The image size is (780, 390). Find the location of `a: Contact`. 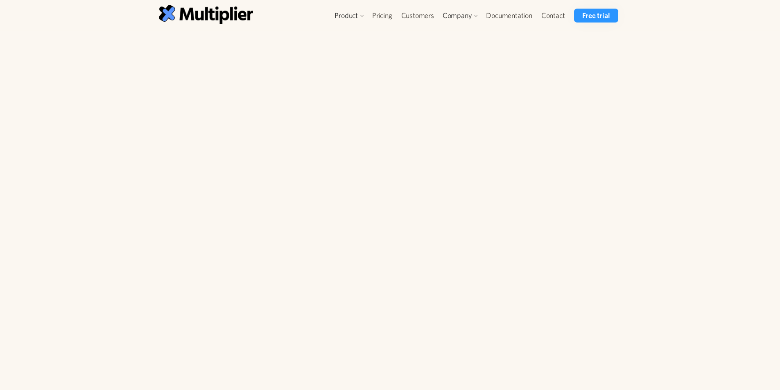

a: Contact is located at coordinates (553, 16).